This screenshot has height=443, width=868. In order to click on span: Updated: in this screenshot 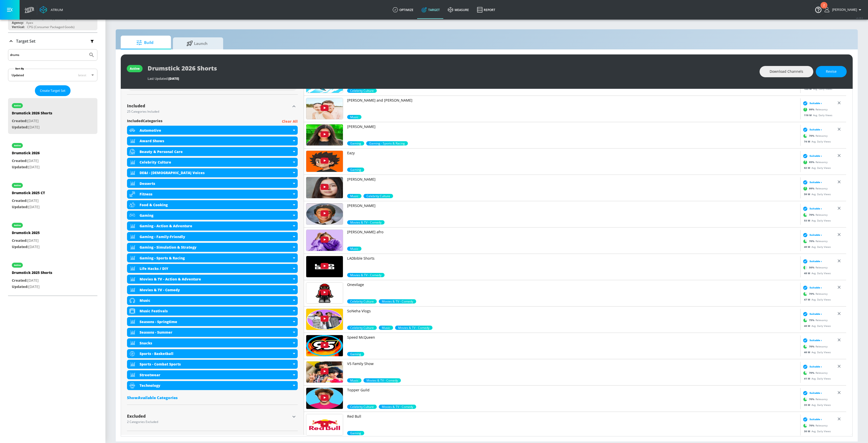, I will do `click(20, 127)`.